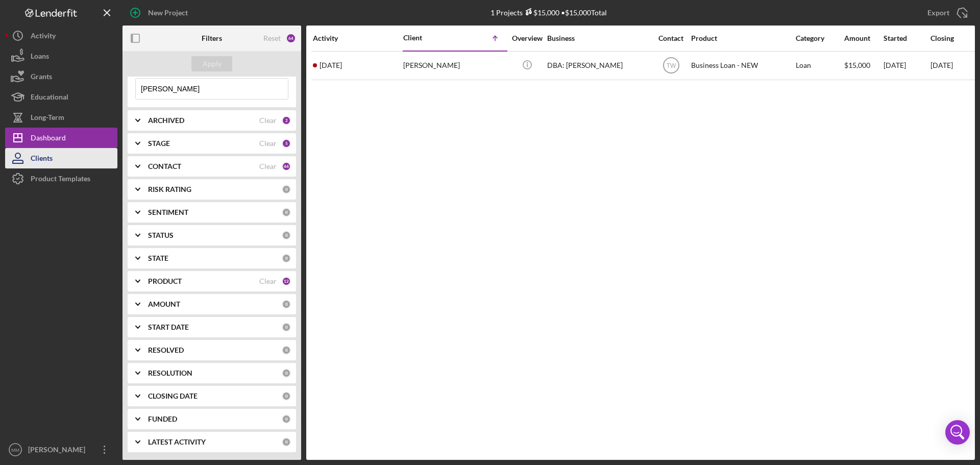 The image size is (980, 465). Describe the element at coordinates (61, 36) in the screenshot. I see `a: Activity` at that location.